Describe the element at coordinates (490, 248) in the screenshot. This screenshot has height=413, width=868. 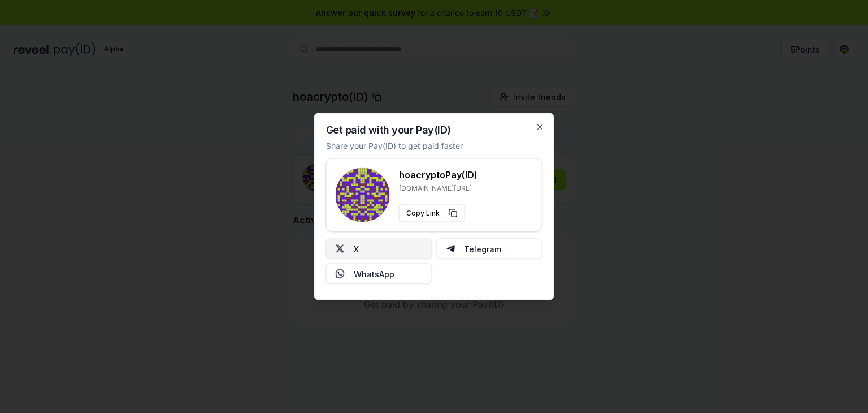
I see `button: Telegram` at that location.